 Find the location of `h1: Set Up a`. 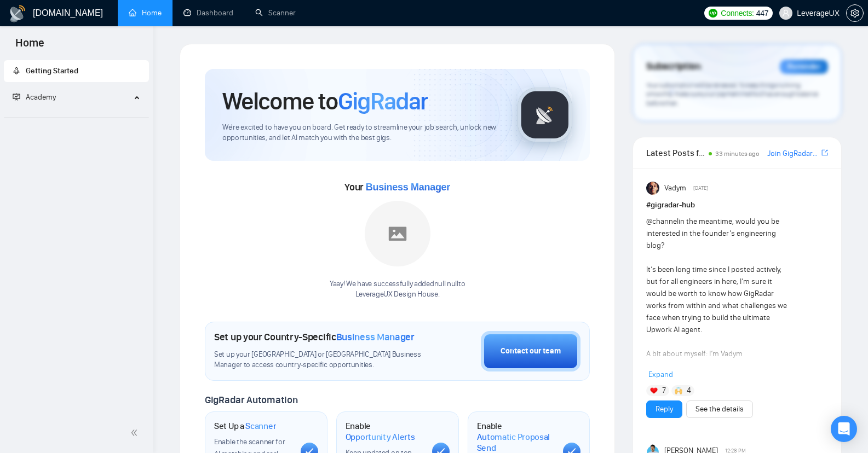

h1: Set Up a is located at coordinates (245, 426).